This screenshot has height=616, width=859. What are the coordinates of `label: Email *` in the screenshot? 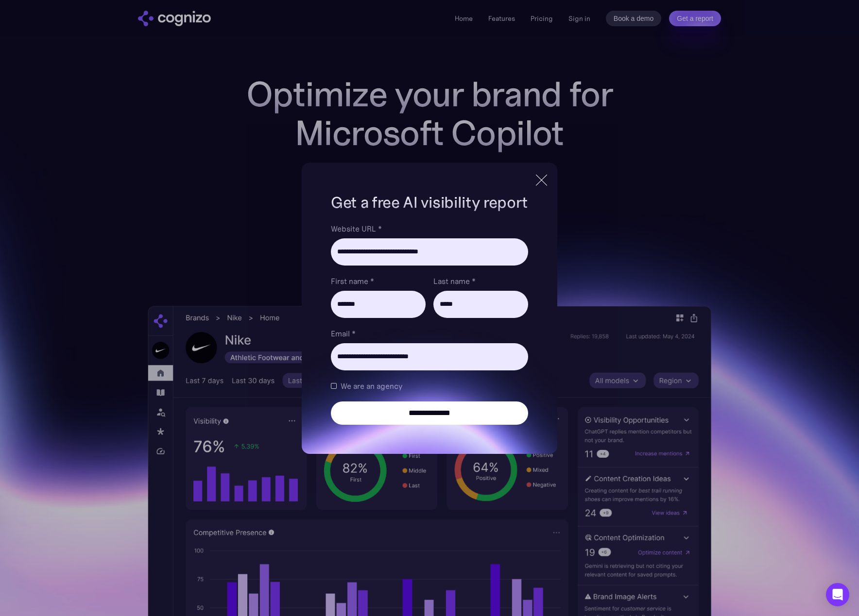 It's located at (430, 334).